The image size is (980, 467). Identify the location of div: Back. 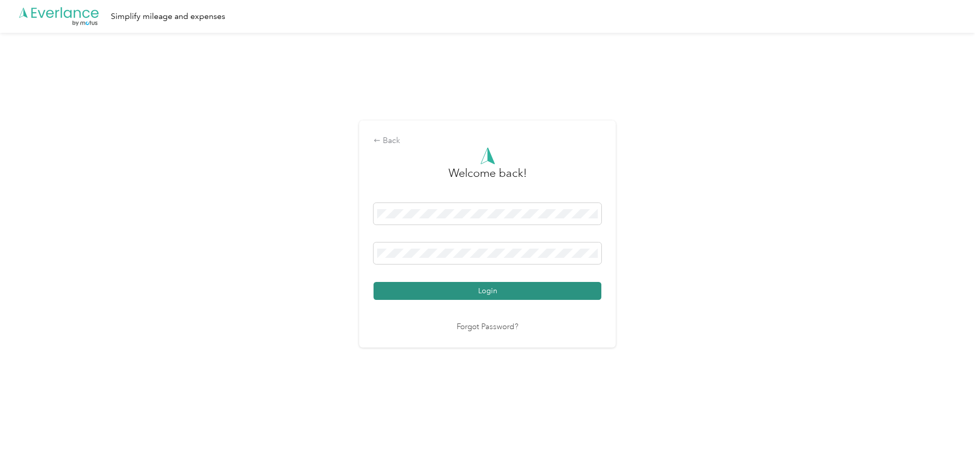
(487, 141).